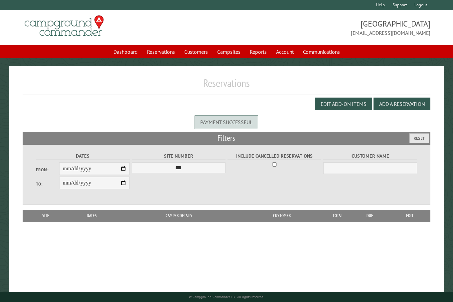 The width and height of the screenshot is (453, 302). Describe the element at coordinates (92, 216) in the screenshot. I see `th: Dates` at that location.